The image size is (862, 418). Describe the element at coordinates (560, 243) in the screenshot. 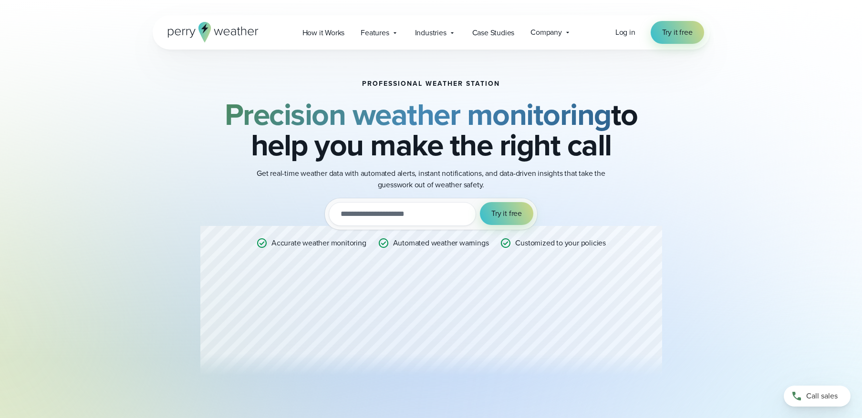

I see `p: Customized to your policies` at that location.